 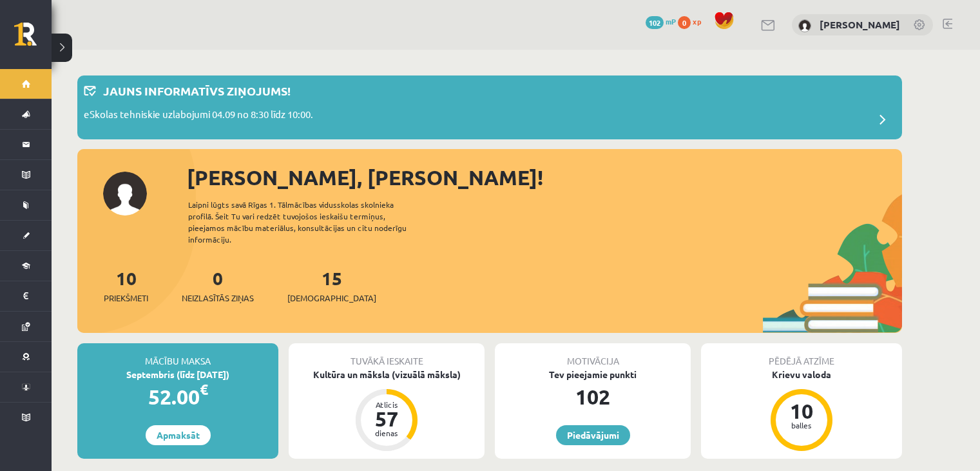 I want to click on span: 102, so click(x=654, y=23).